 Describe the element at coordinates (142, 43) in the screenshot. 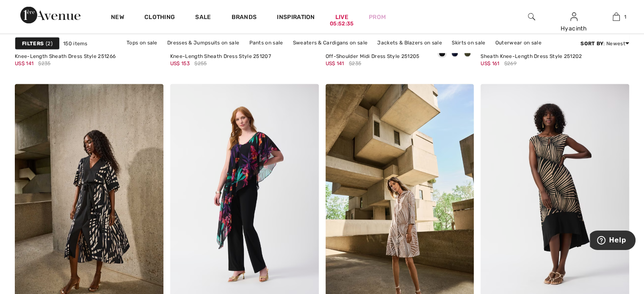

I see `a: Tops on sale` at that location.